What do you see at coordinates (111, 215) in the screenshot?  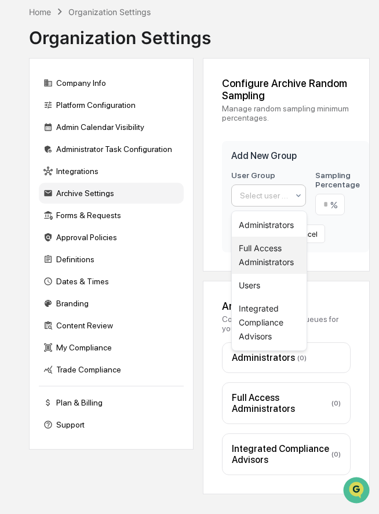 I see `div: Forms & Requests` at bounding box center [111, 215].